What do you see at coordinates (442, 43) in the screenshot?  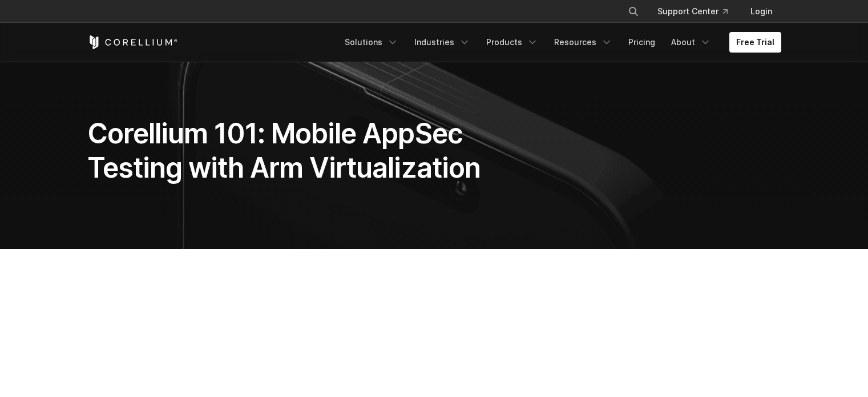 I see `a: Industries` at bounding box center [442, 43].